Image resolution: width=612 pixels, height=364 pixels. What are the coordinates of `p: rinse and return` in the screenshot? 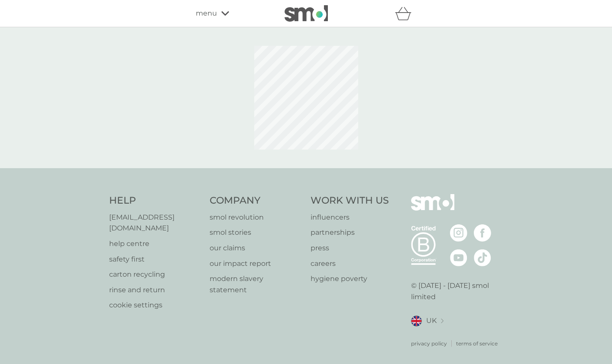 It's located at (155, 290).